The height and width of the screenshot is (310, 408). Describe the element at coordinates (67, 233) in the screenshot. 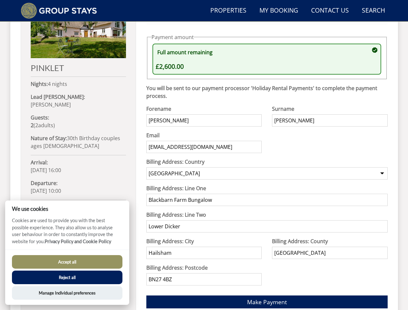

I see `p: Cookies are used to provide you with the best possible experience. They also allow us to analyse ...` at that location.